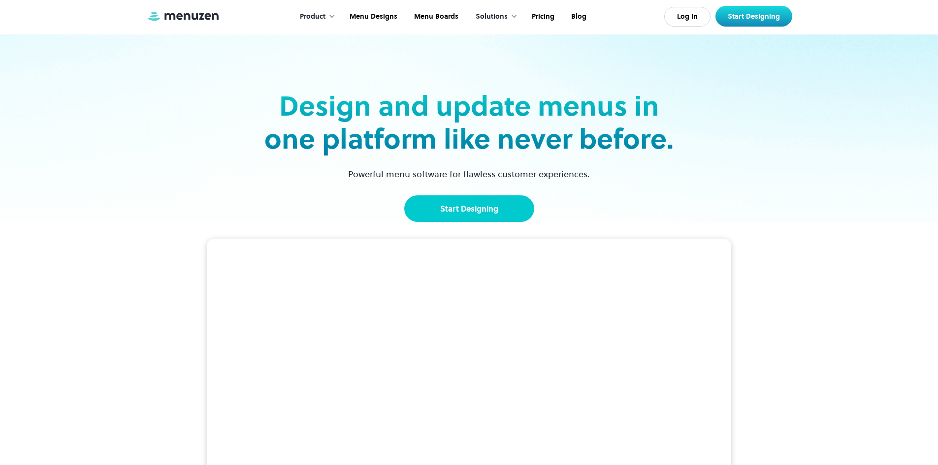 Image resolution: width=938 pixels, height=465 pixels. I want to click on a: Pricing, so click(542, 17).